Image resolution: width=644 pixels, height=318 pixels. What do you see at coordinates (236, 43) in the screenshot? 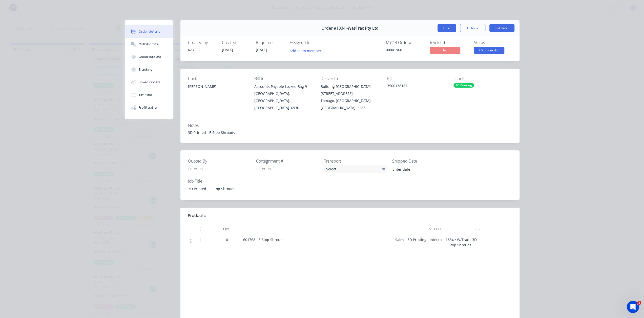
I see `div: Created` at bounding box center [236, 43].